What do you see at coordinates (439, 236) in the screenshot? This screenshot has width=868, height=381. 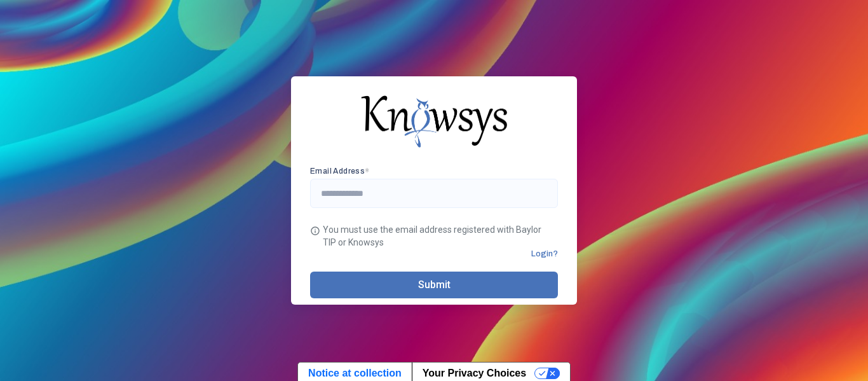 I see `mat-hint: You must use the email address registered with Baylor TIP or Knowsys` at bounding box center [439, 236].